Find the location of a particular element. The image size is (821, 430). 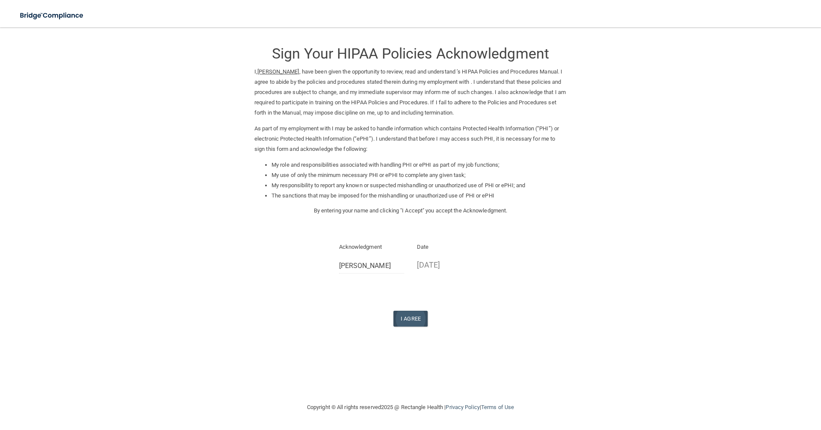

li: My role and responsibilities associated with handling PHI or ePHI as part of my job functions; is located at coordinates (419, 165).